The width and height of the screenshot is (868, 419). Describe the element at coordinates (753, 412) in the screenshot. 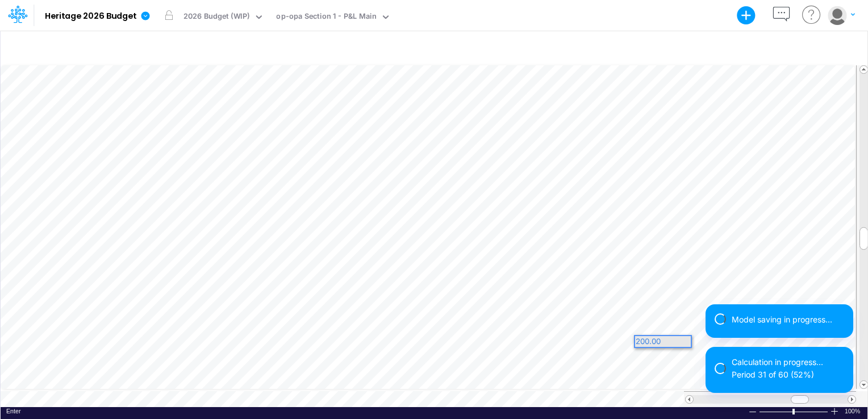

I see `div: Zoom Out` at that location.